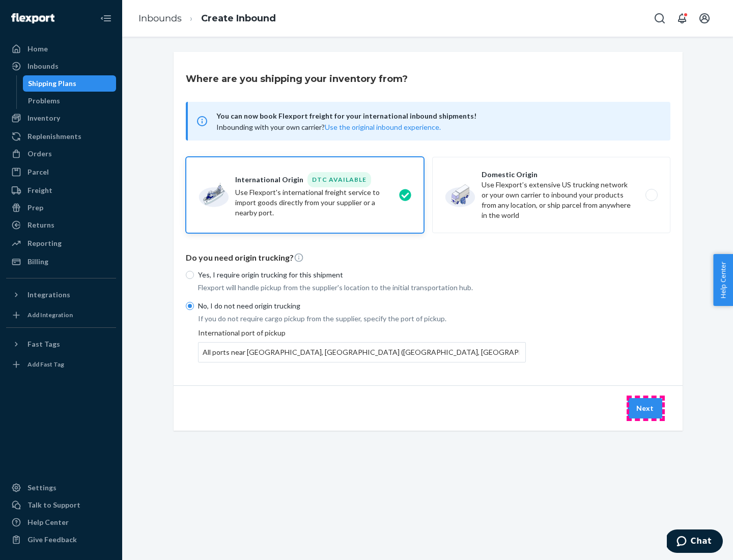  What do you see at coordinates (61, 262) in the screenshot?
I see `a: Billing` at bounding box center [61, 262].